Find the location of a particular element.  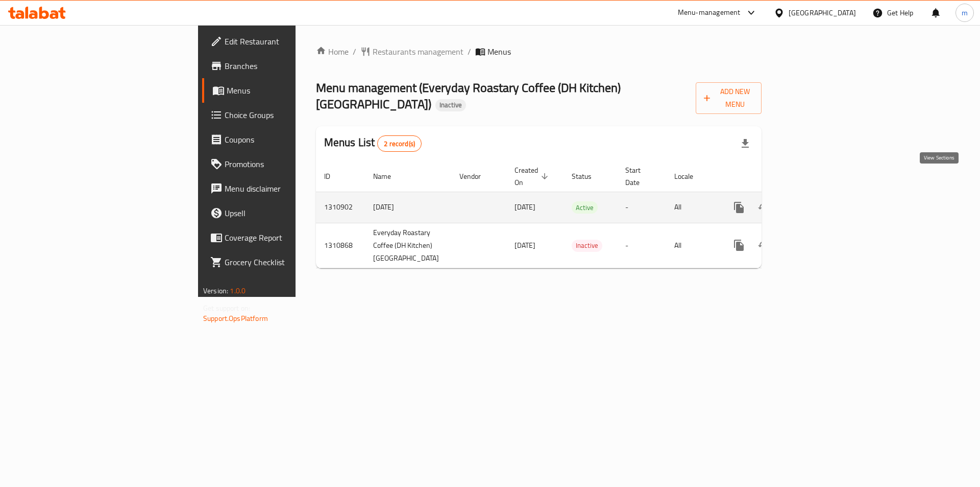

a: Upsell is located at coordinates (282, 213).